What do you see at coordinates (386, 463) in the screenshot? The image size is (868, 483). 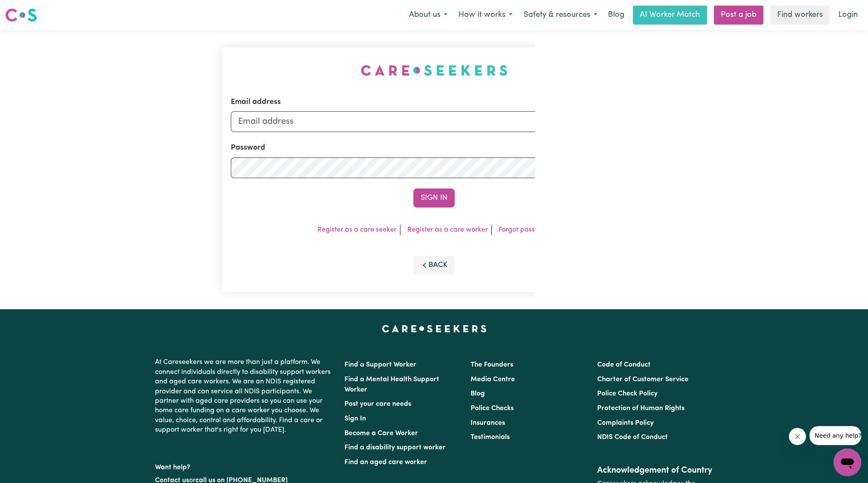 I see `a: Find an aged care worker` at bounding box center [386, 463].